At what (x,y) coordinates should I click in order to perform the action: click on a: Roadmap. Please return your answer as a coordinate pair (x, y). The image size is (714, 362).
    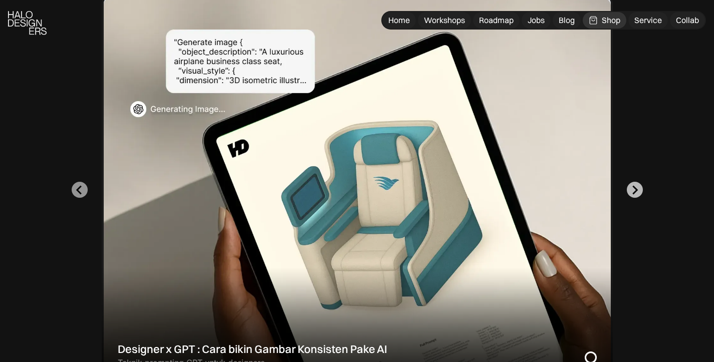
    Looking at the image, I should click on (496, 20).